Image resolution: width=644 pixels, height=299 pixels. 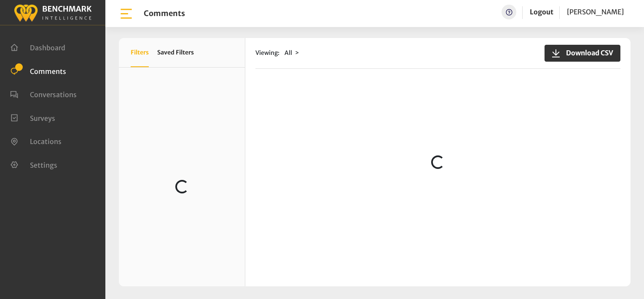 I want to click on a: Settings, so click(x=34, y=164).